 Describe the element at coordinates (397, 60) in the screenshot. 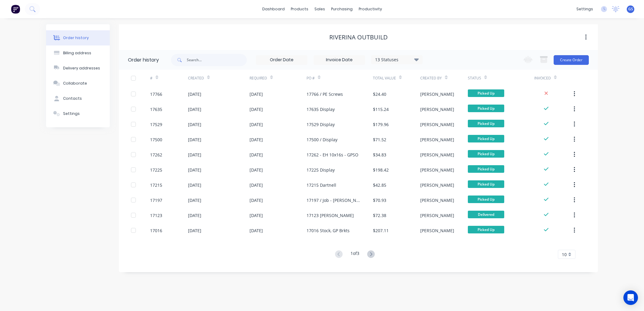

I see `div: 13 Statuses` at that location.